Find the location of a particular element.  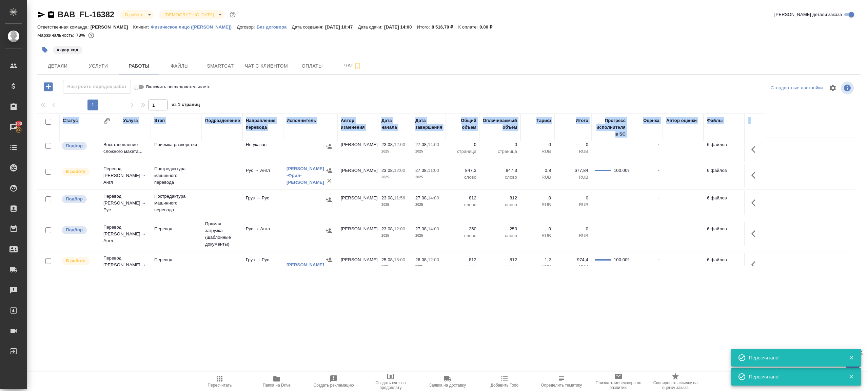

p: 0,8 is located at coordinates (538, 170).